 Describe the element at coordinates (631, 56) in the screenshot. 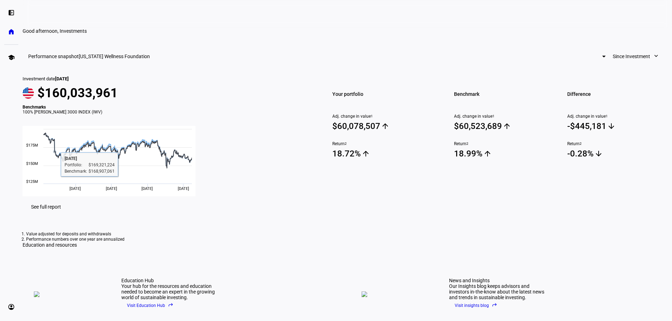

I see `span: Since Investment` at that location.